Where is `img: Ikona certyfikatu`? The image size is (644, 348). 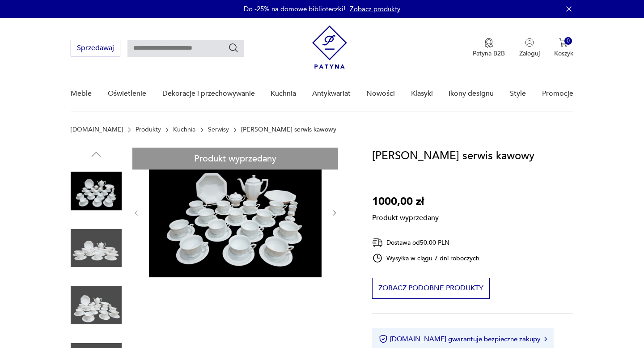
img: Ikona certyfikatu is located at coordinates (383, 339).